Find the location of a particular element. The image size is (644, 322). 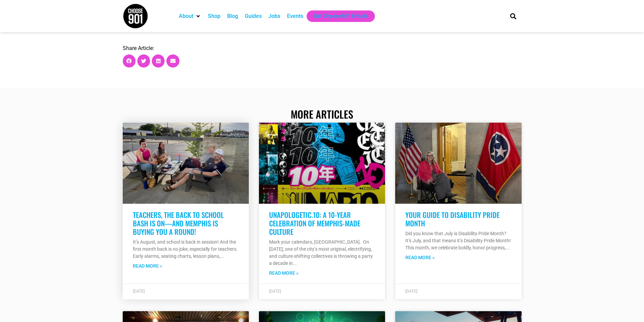

a: UNAPOLOGETIC.10: A 10-Year Celebration of Memphis-Made Culture is located at coordinates (315, 223).